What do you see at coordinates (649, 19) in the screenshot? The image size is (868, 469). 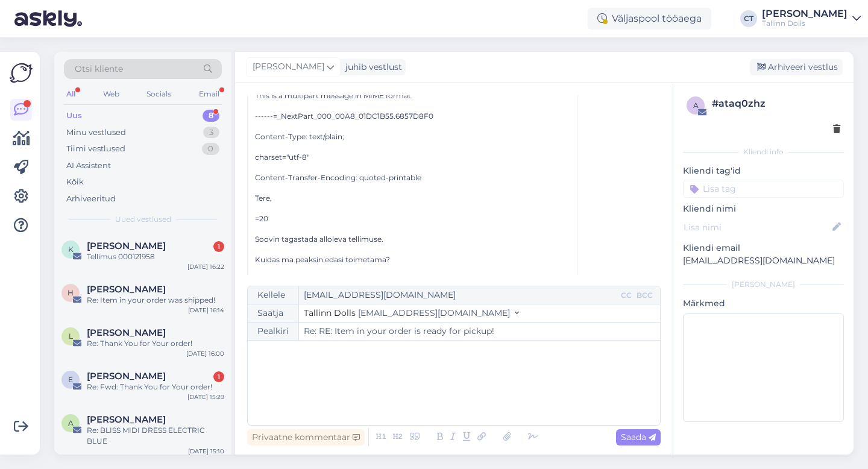 I see `div: Väljaspool tööaega` at bounding box center [649, 19].